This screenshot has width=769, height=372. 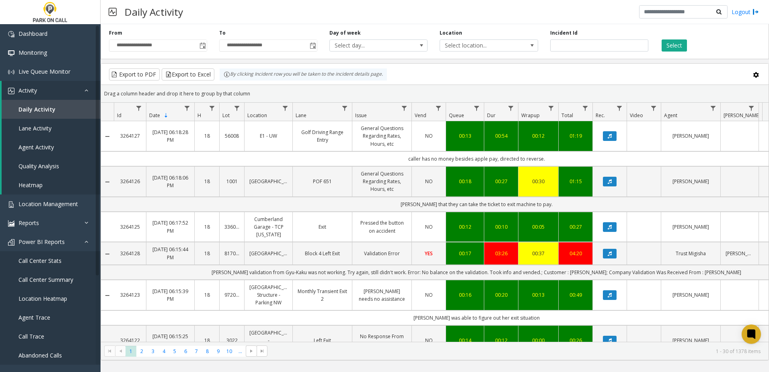 What do you see at coordinates (637, 115) in the screenshot?
I see `span: Video` at bounding box center [637, 115].